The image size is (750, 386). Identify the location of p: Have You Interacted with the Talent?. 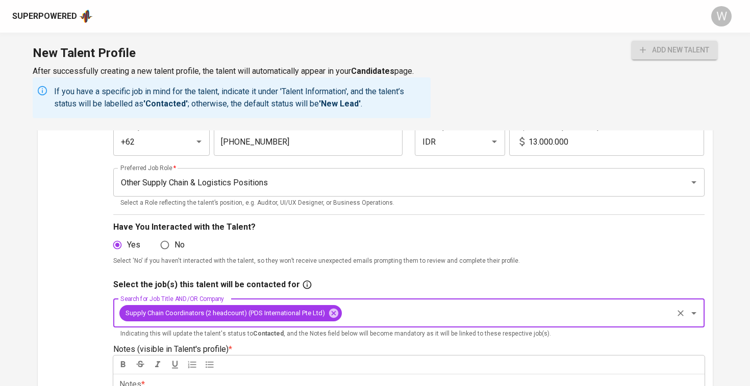
(408, 227).